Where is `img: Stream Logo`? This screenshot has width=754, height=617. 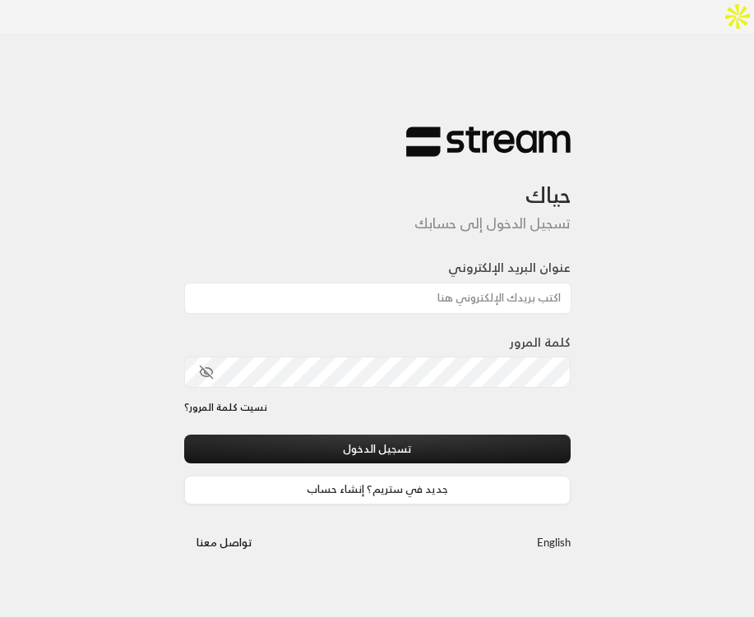 img: Stream Logo is located at coordinates (488, 141).